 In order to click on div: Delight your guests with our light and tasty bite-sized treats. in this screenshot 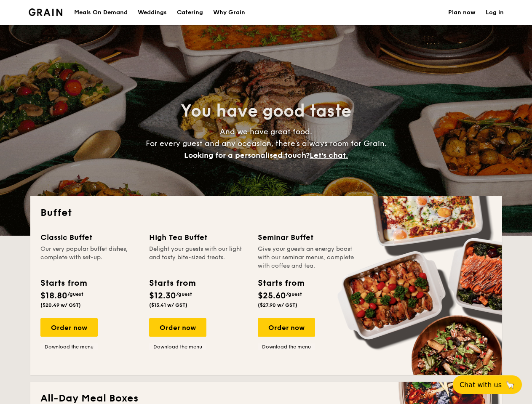, I will do `click(198, 257)`.